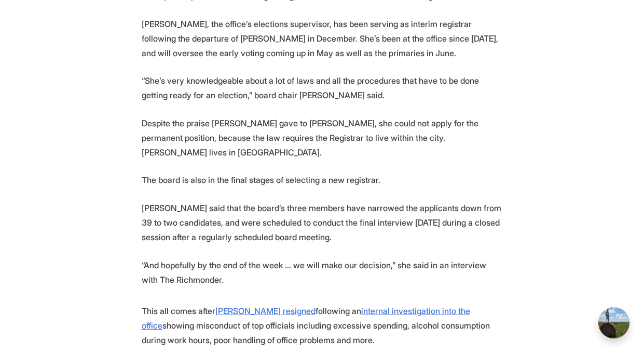 This screenshot has height=353, width=644. Describe the element at coordinates (306, 318) in the screenshot. I see `a: internal investigation into the office` at that location.